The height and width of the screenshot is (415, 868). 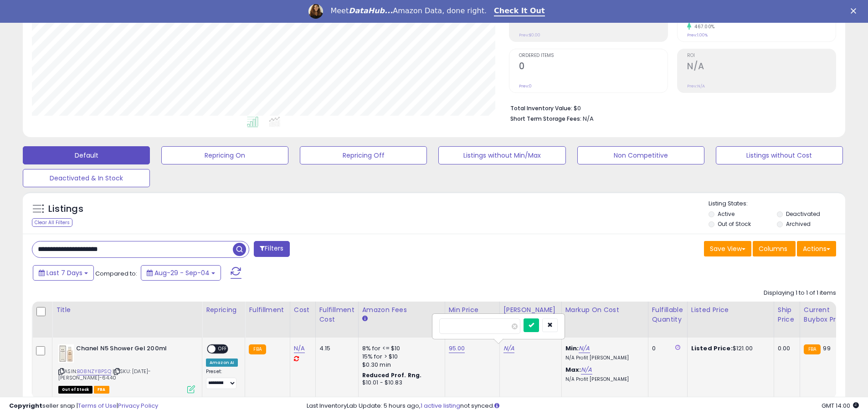 What do you see at coordinates (593, 67) in the screenshot?
I see `h2: 0` at bounding box center [593, 67].